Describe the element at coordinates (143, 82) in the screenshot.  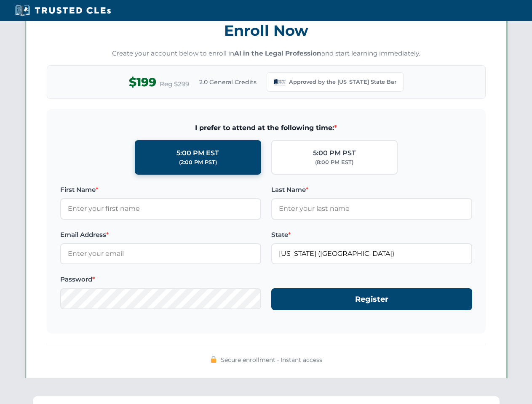
I see `span: $199` at that location.